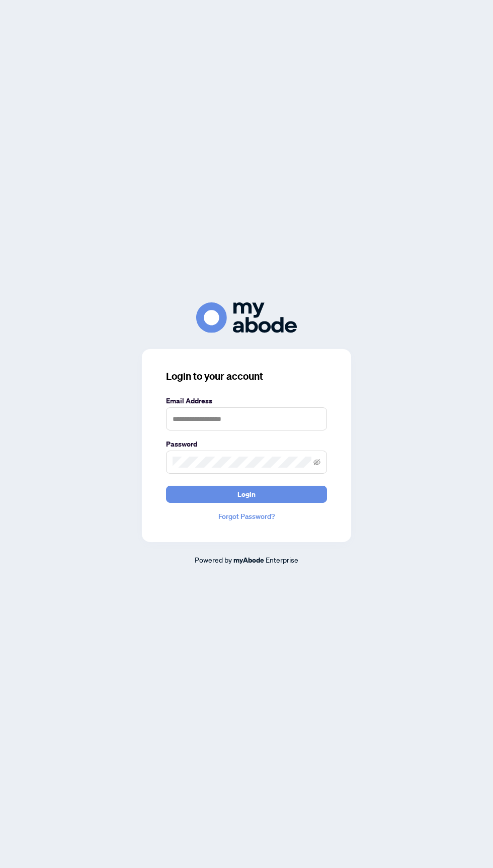  Describe the element at coordinates (246, 494) in the screenshot. I see `button: Login` at that location.